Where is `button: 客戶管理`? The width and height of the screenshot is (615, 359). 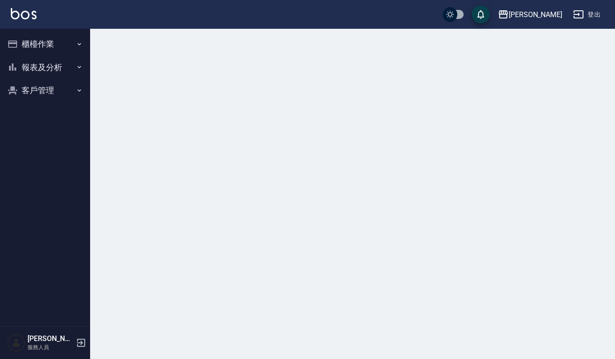
button: 客戶管理 is located at coordinates (45, 91).